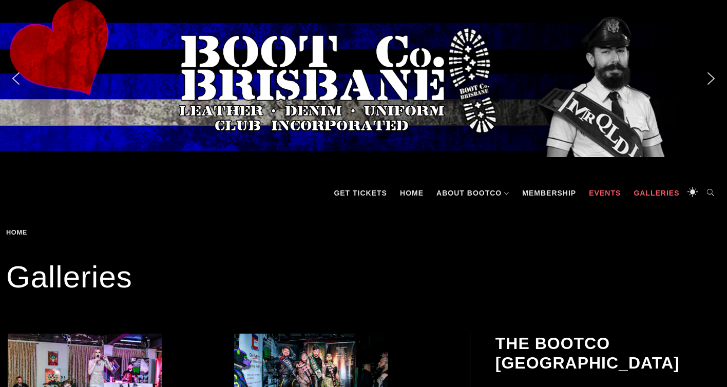 The image size is (727, 387). Describe the element at coordinates (363, 277) in the screenshot. I see `h1: Galleries` at that location.